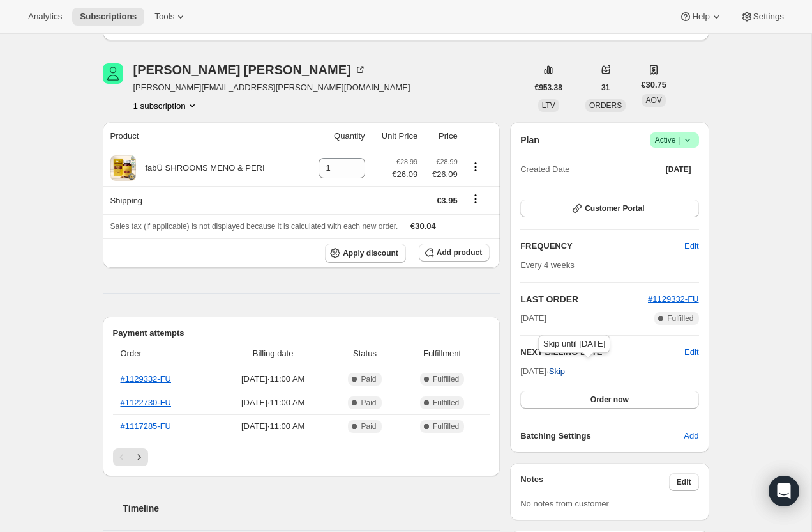 The image size is (812, 532). I want to click on button: Order now, so click(609, 400).